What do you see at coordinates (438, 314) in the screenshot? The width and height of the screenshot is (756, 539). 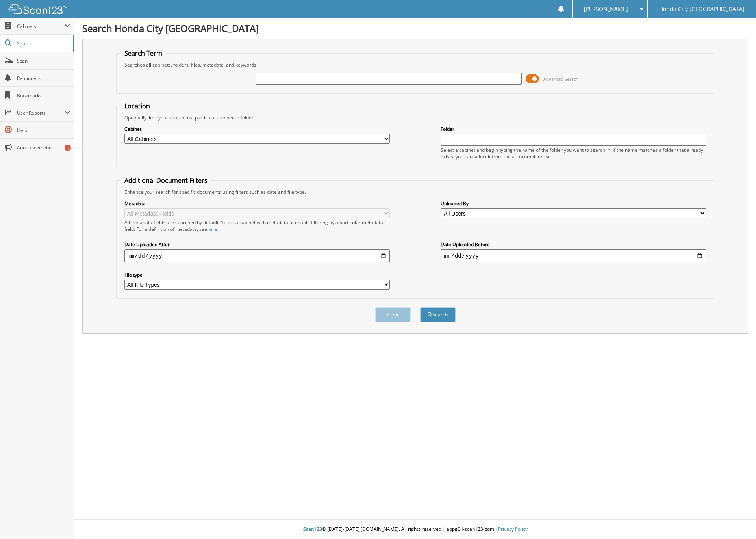 I see `button: Search` at bounding box center [438, 314].